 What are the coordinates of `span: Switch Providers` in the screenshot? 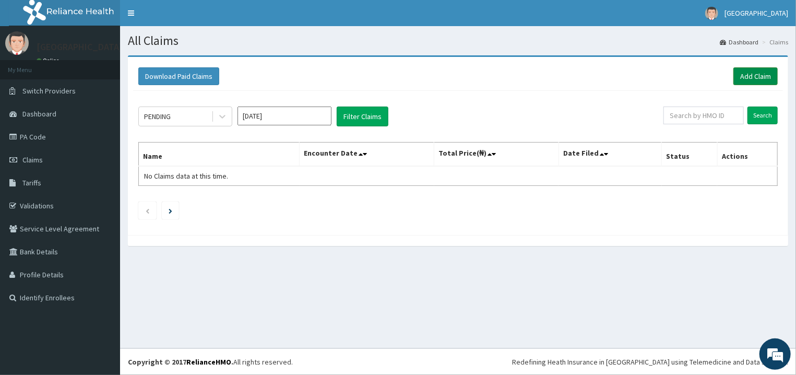 It's located at (49, 91).